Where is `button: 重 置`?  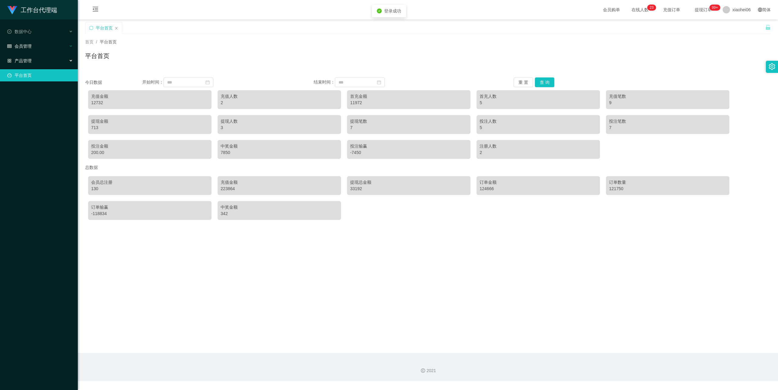
button: 重 置 is located at coordinates (523, 82).